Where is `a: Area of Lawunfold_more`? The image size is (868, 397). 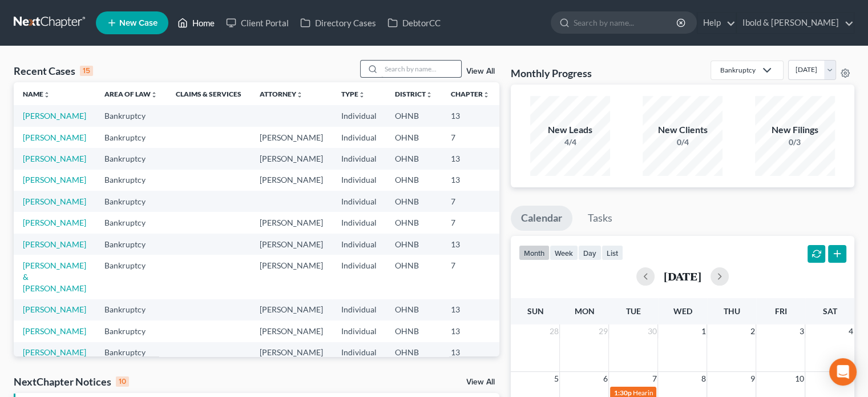
a: Area of Lawunfold_more is located at coordinates (130, 94).